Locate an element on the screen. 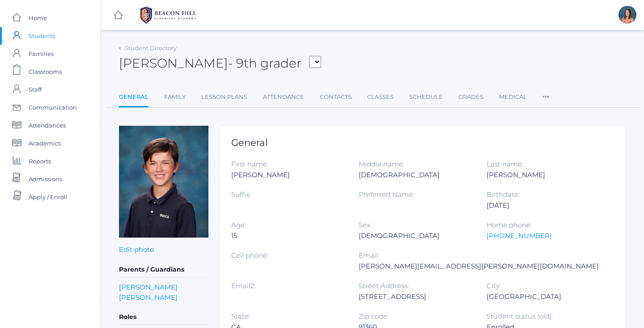  label: Student status (old): is located at coordinates (520, 316).